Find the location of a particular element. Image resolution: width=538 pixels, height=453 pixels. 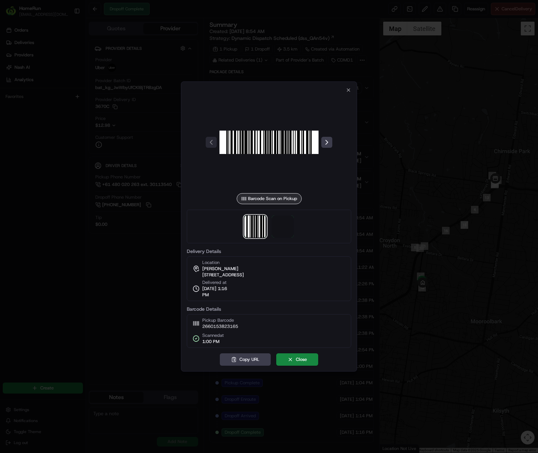

button: Close is located at coordinates (297, 360).